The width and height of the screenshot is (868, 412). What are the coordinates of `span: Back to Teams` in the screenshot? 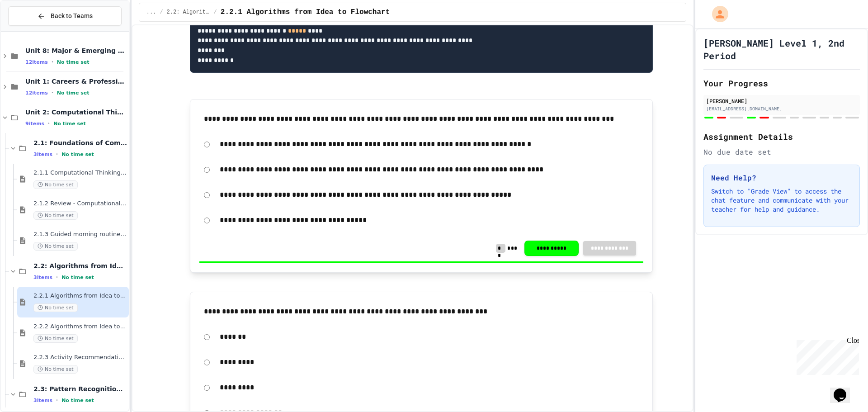 It's located at (71, 16).